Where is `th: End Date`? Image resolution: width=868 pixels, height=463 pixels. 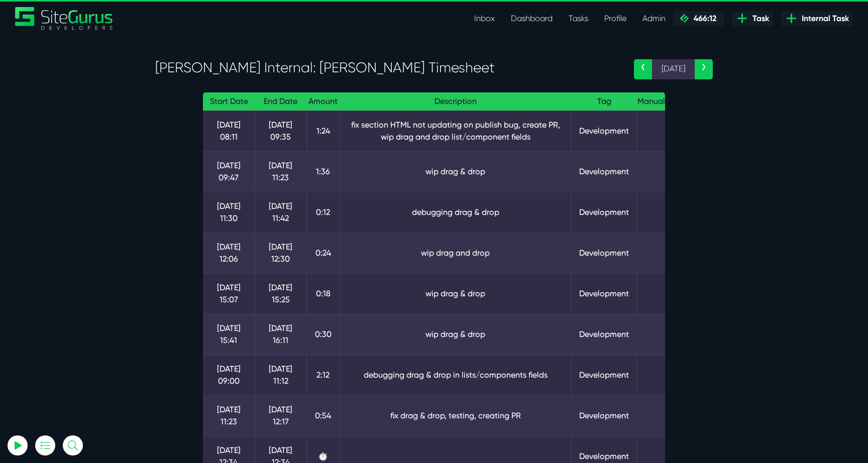 th: End Date is located at coordinates (281, 101).